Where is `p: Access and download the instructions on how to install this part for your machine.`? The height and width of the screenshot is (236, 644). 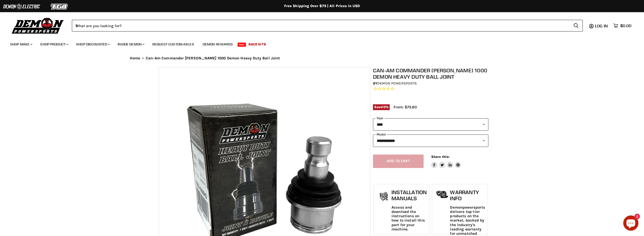
p: Access and download the instructions on how to install this part for your machine. is located at coordinates (409, 218).